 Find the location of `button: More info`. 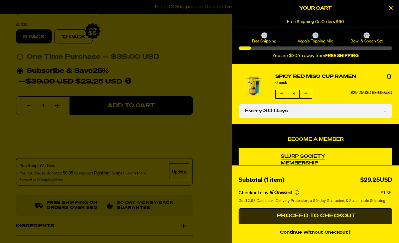

button: More info is located at coordinates (296, 192).